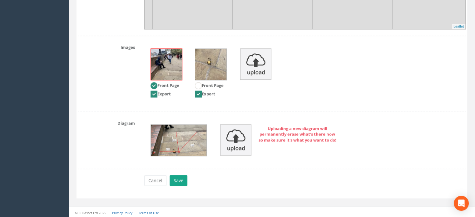 The height and width of the screenshot is (217, 475). Describe the element at coordinates (297, 134) in the screenshot. I see `strong: Uploading a new diagram will permanently erase what's there now so make sure it's what you want t...` at that location.